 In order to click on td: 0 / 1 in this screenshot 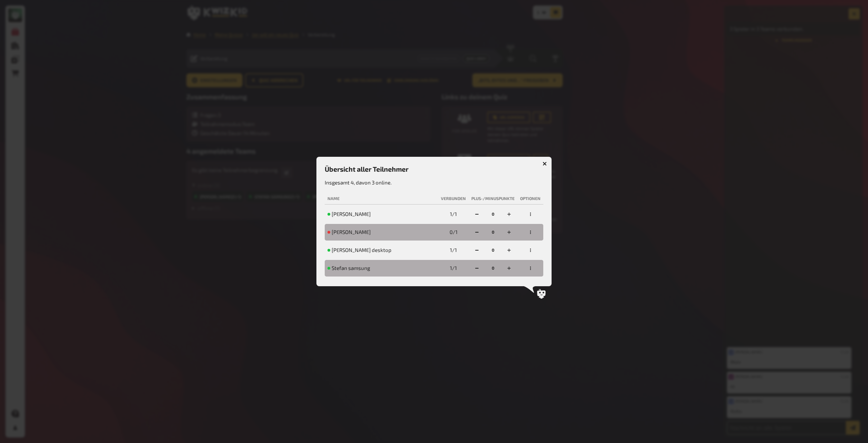, I will do `click(454, 232)`.